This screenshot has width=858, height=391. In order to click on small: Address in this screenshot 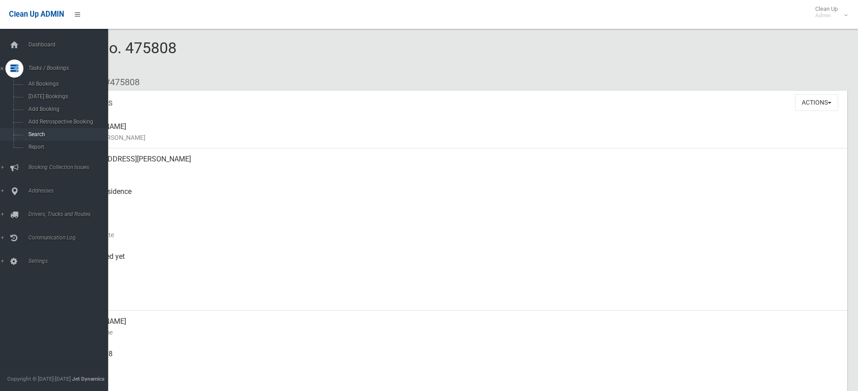, I will do `click(456, 170)`.